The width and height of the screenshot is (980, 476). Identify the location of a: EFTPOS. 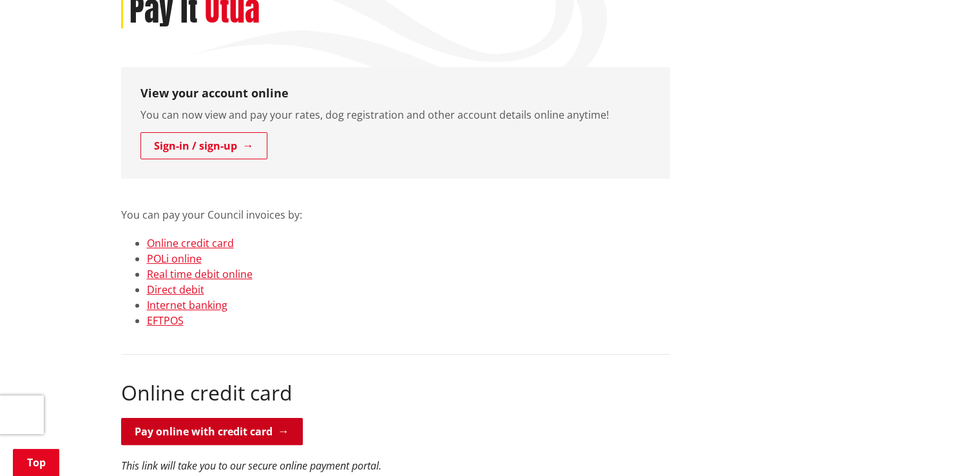
(165, 321).